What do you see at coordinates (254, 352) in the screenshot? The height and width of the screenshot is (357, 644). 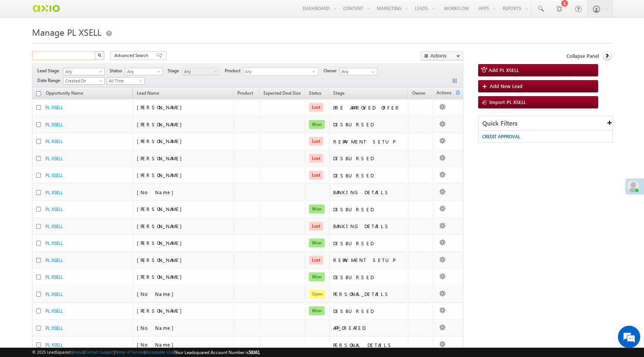 I see `span: 58361` at bounding box center [254, 352].